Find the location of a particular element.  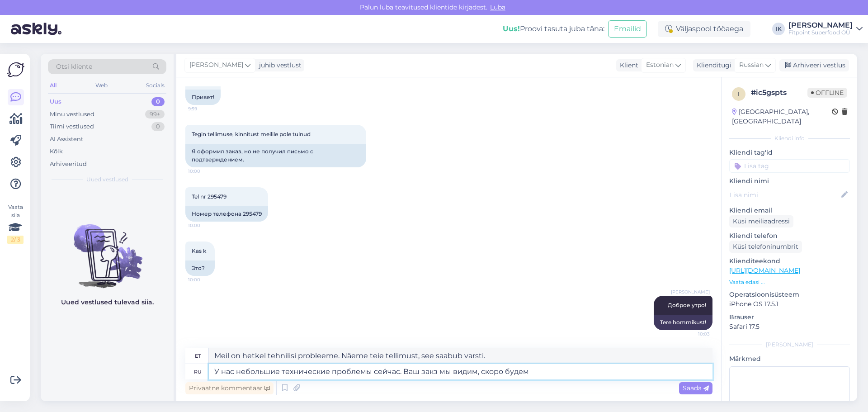

div: Vaata siia is located at coordinates (15, 224).